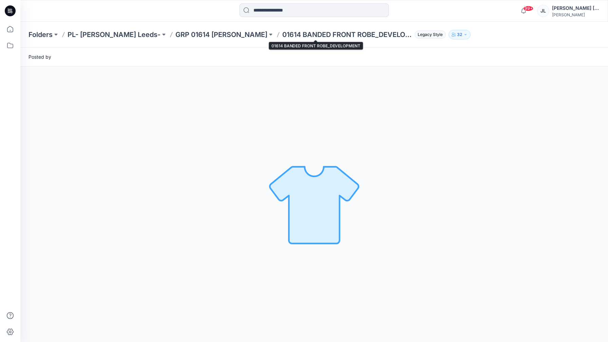  Describe the element at coordinates (40, 35) in the screenshot. I see `p: Folders` at that location.